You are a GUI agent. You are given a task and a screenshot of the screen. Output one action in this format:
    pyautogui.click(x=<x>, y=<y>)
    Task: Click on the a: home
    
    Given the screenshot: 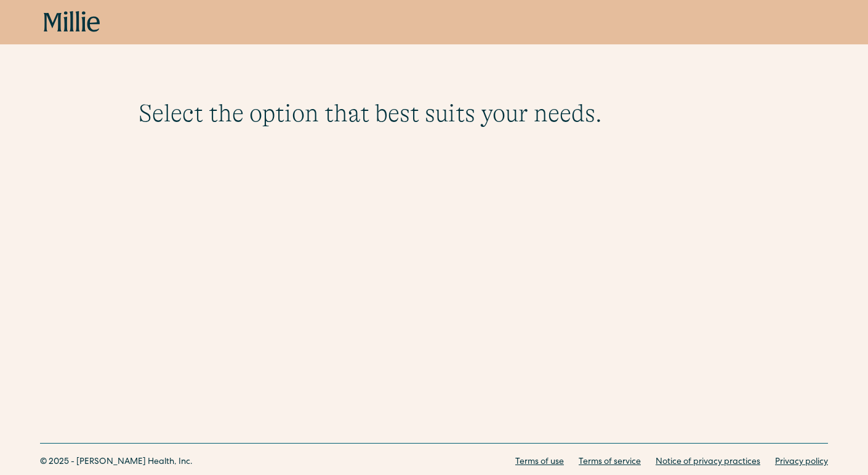 What is the action you would take?
    pyautogui.click(x=72, y=22)
    